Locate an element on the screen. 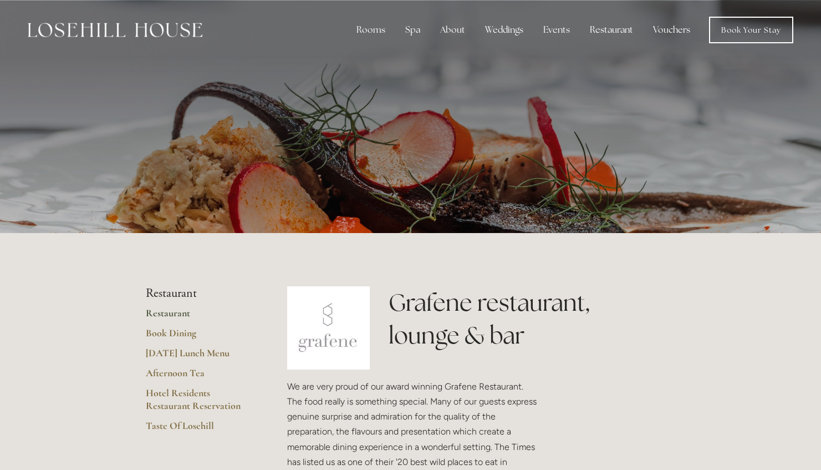  h1: Grafene restaurant, lounge & bar is located at coordinates (532, 319).